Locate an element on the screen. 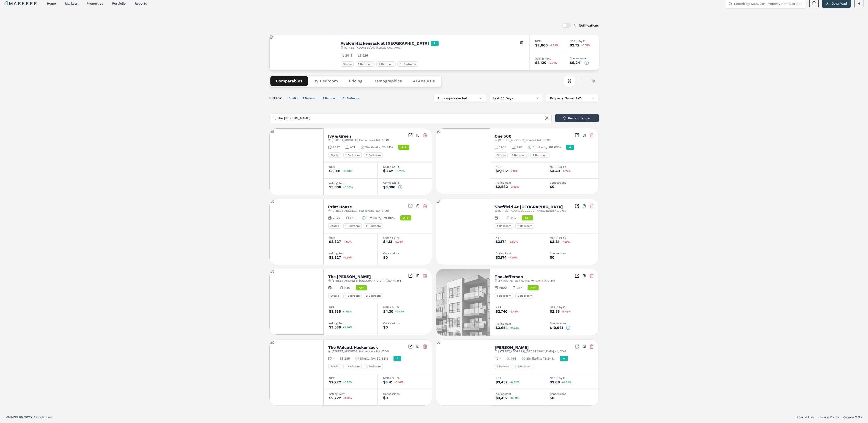 The width and height of the screenshot is (868, 423). span: -9.46% is located at coordinates (514, 312).